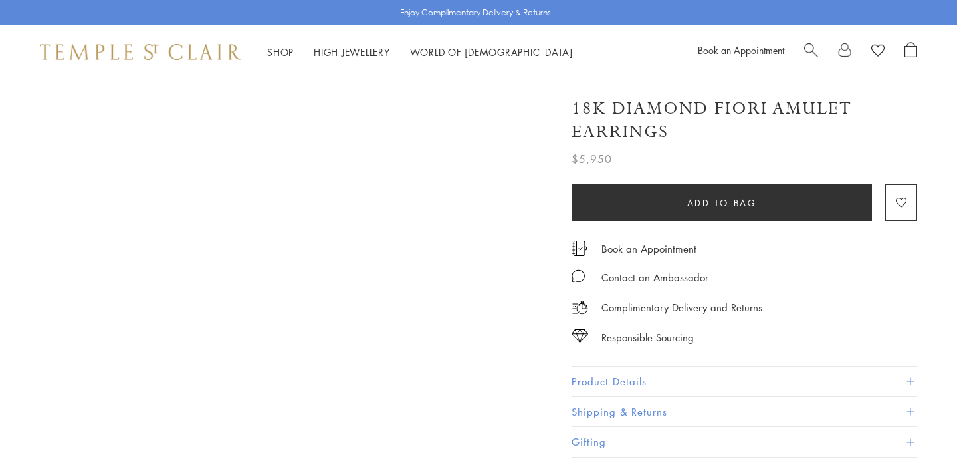  What do you see at coordinates (420, 52) in the screenshot?
I see `nav: Main navigation` at bounding box center [420, 52].